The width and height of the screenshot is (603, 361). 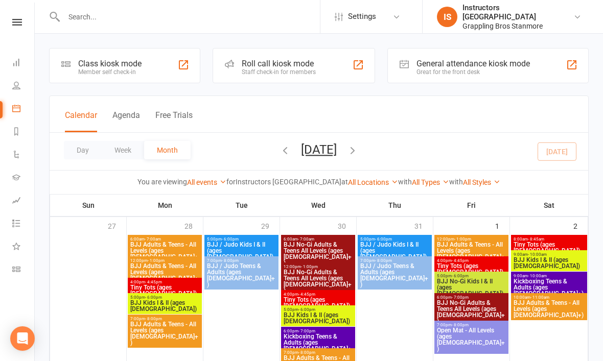 I want to click on strong: with, so click(x=456, y=182).